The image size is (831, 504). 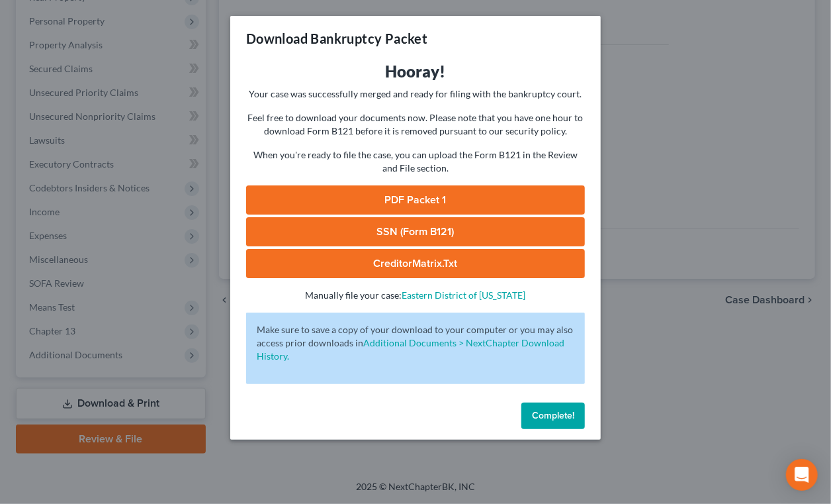 What do you see at coordinates (416, 295) in the screenshot?
I see `p: Manually file your case:` at bounding box center [416, 295].